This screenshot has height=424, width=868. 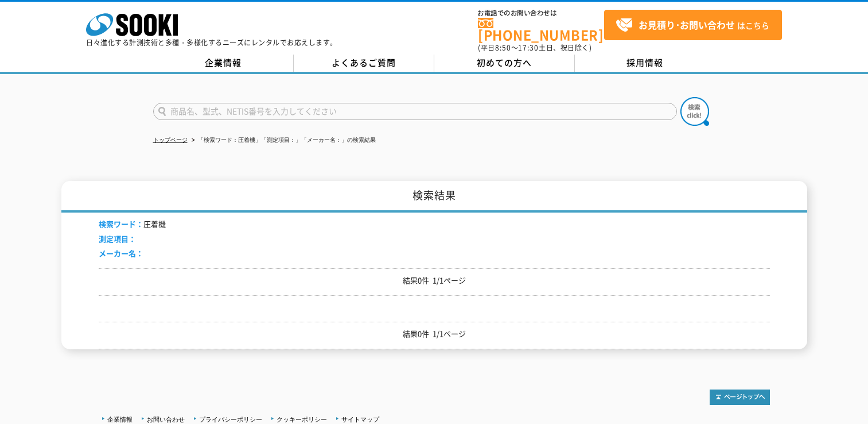 What do you see at coordinates (692, 25) in the screenshot?
I see `span: はこちら` at bounding box center [692, 25].